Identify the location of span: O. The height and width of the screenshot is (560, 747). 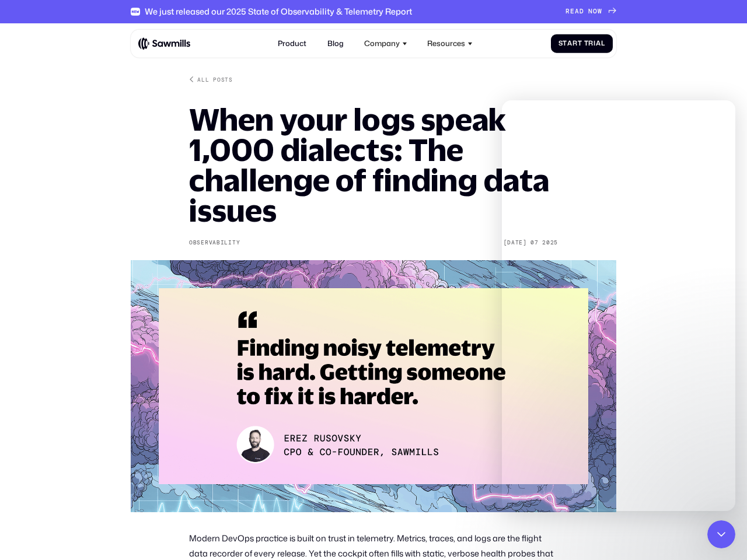
(595, 11).